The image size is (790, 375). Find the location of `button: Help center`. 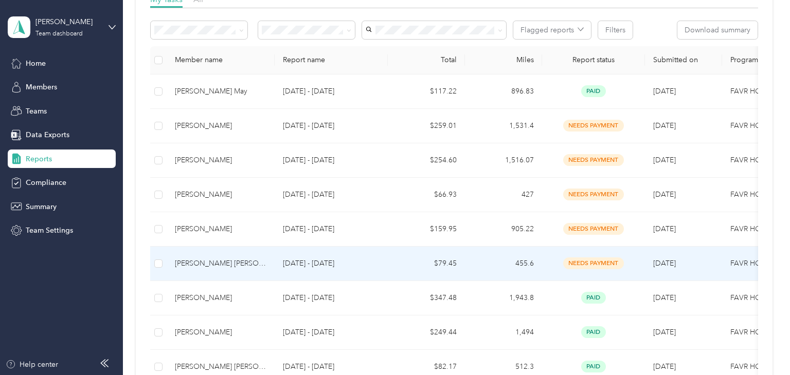

button: Help center is located at coordinates (32, 365).